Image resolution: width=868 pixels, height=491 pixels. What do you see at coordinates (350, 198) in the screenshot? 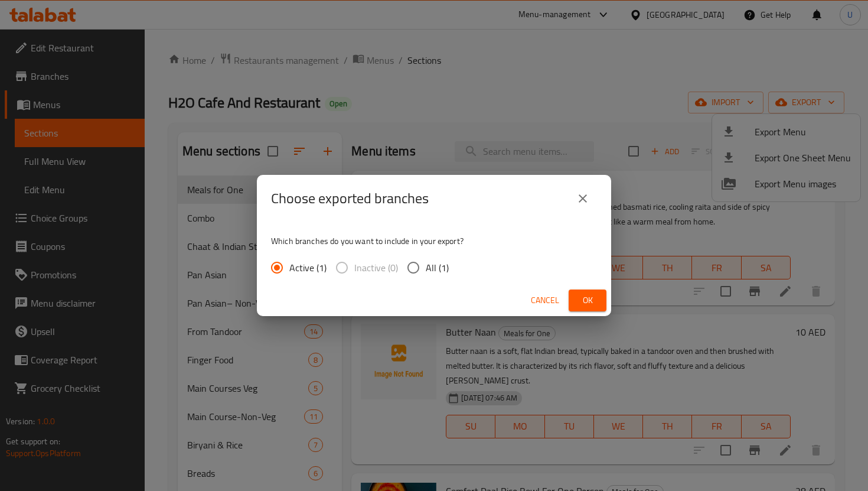
I see `h2: Choose exported branches` at bounding box center [350, 198].